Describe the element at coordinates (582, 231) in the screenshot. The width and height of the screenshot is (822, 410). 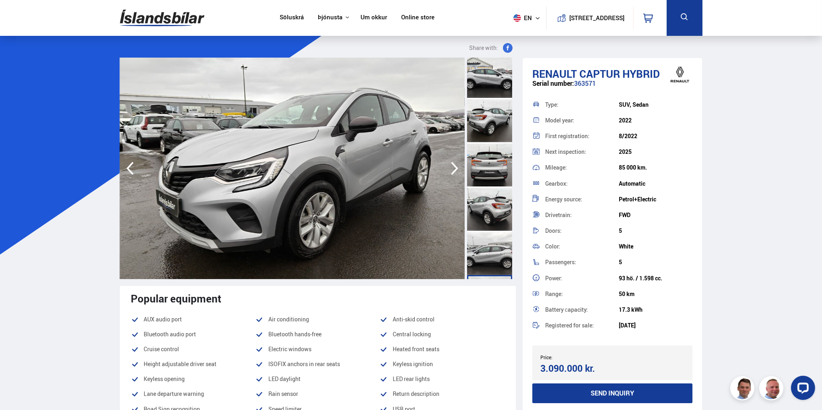
I see `div: Doors:` at that location.